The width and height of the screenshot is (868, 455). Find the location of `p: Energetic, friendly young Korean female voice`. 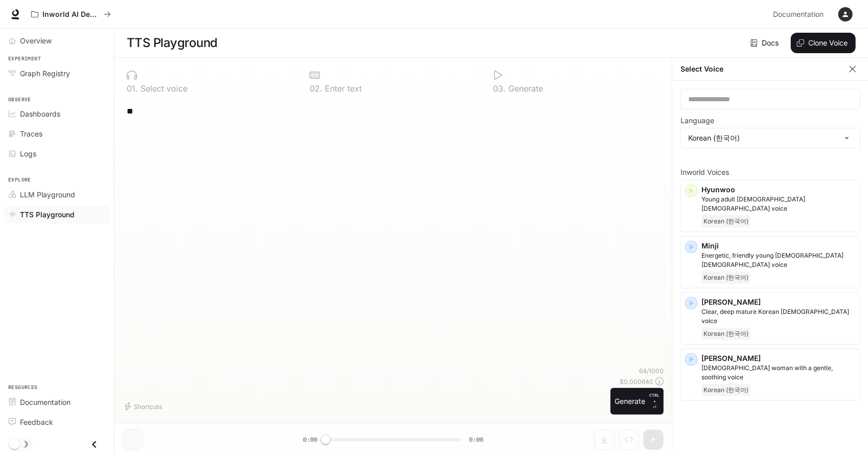

p: Energetic, friendly young Korean female voice is located at coordinates (779, 260).